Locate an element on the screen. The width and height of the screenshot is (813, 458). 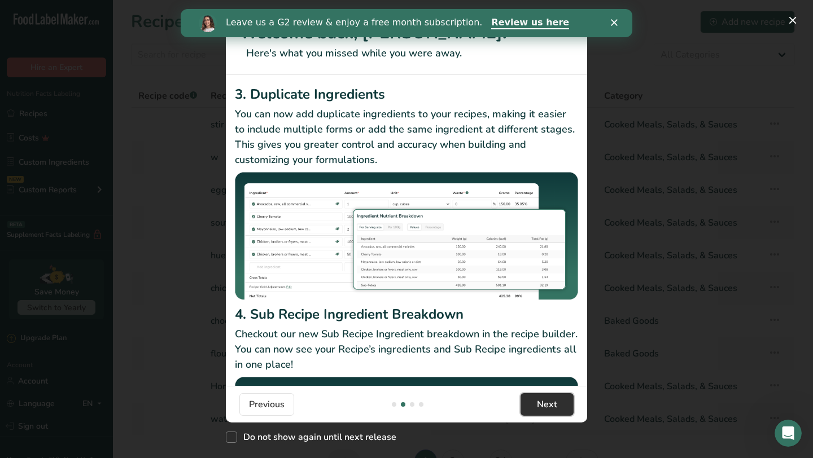
h2: 4. Sub Recipe Ingredient Breakdown is located at coordinates (406, 314).